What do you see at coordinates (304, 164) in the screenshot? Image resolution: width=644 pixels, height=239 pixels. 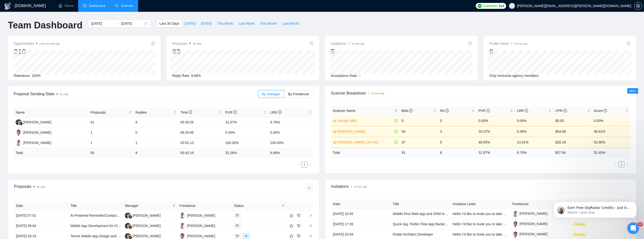 I see `a: 1` at bounding box center [304, 164].